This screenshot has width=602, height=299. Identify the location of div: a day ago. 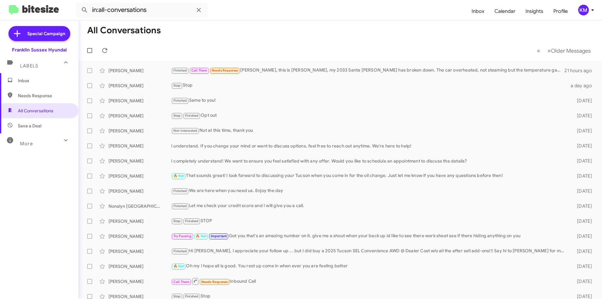
(582, 86).